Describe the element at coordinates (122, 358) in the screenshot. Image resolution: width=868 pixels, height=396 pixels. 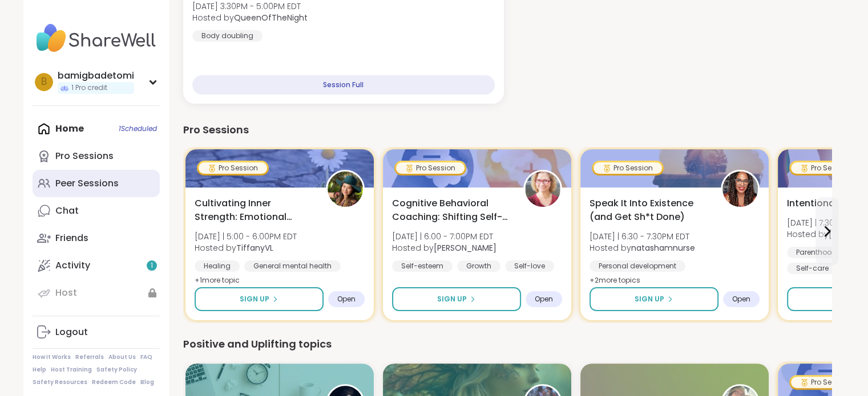
I see `a: About Us` at that location.